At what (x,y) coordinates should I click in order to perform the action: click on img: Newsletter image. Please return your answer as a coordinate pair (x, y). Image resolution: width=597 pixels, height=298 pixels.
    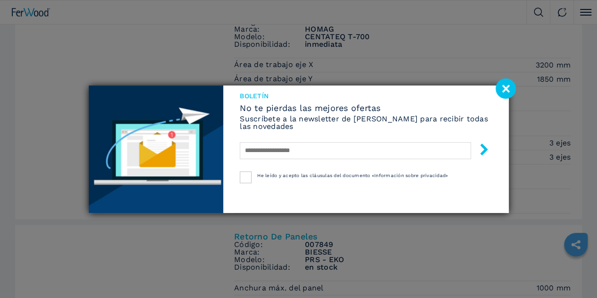
    Looking at the image, I should click on (156, 149).